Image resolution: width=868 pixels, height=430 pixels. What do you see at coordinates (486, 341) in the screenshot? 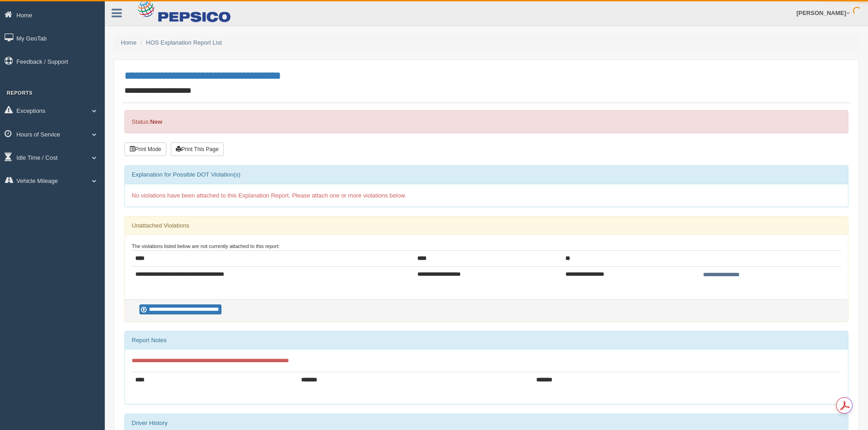
I see `div: Report Notes` at bounding box center [486, 341].